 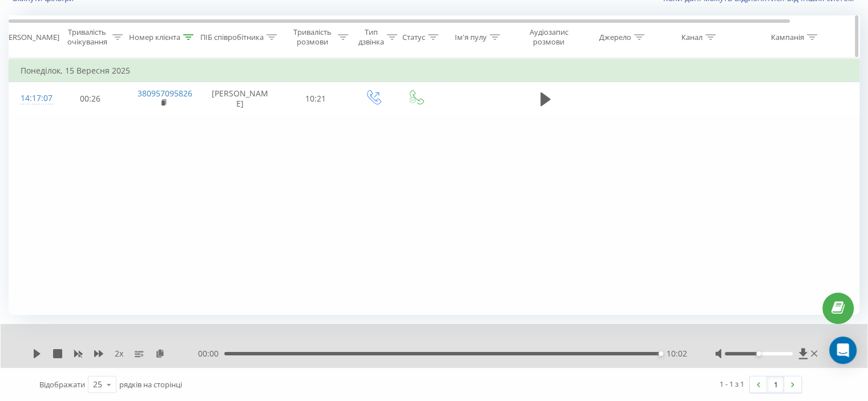 What do you see at coordinates (776, 385) in the screenshot?
I see `a: 1` at bounding box center [776, 385].